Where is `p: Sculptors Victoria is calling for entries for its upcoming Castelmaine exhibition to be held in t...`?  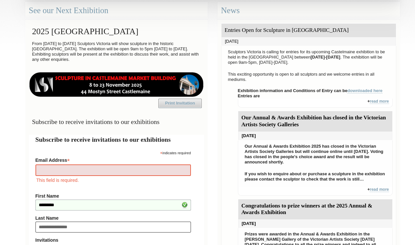 p: Sculptors Victoria is calling for entries for its upcoming Castelmaine exhibition to be held in t... is located at coordinates (308, 57).